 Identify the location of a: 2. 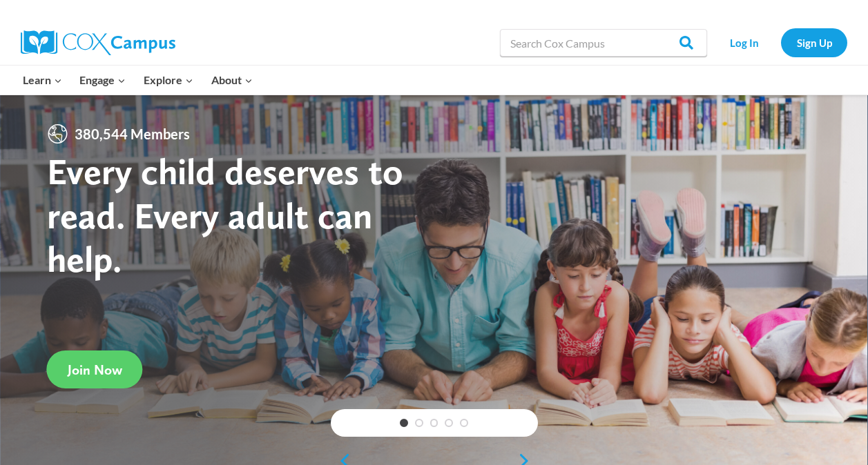
(419, 423).